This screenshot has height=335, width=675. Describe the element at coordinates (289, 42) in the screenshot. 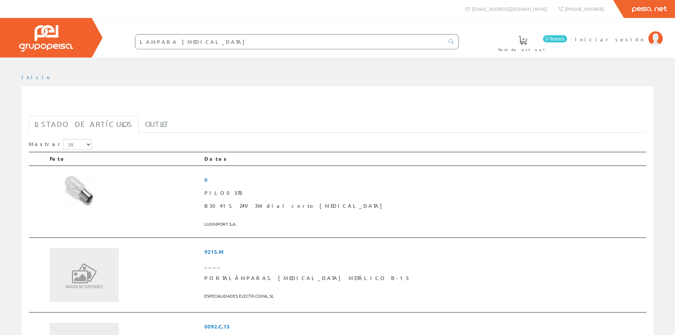

I see `input: Buscar ...` at that location.